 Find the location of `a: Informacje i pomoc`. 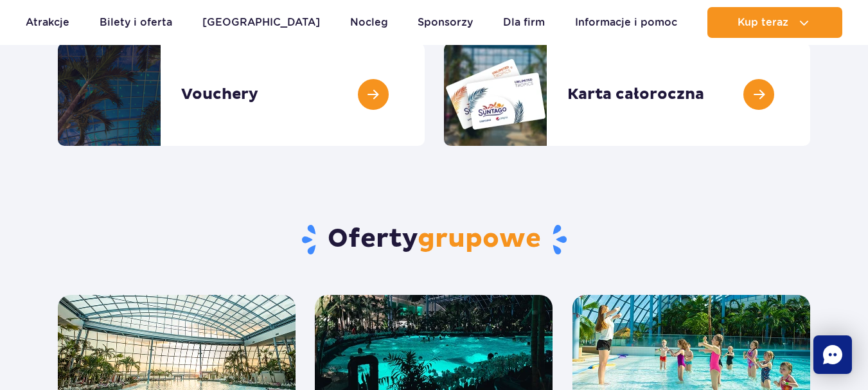

a: Informacje i pomoc is located at coordinates (626, 22).